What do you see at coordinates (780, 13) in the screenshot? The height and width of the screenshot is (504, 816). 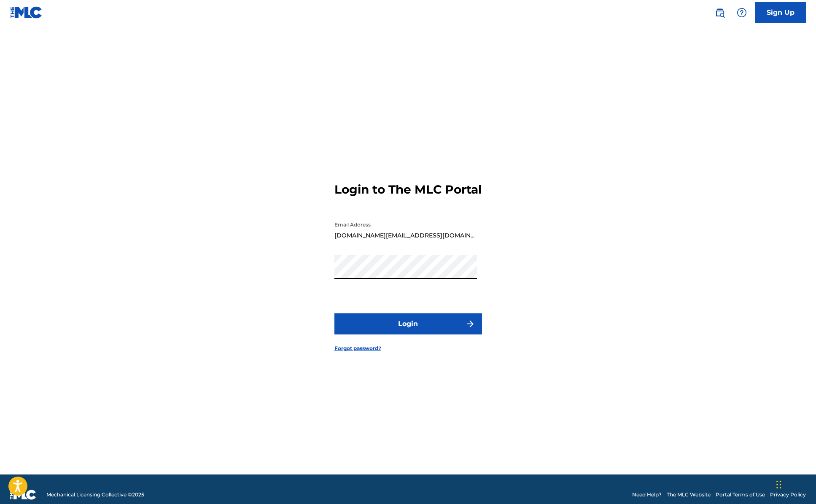 I see `a: Sign Up` at bounding box center [780, 13].